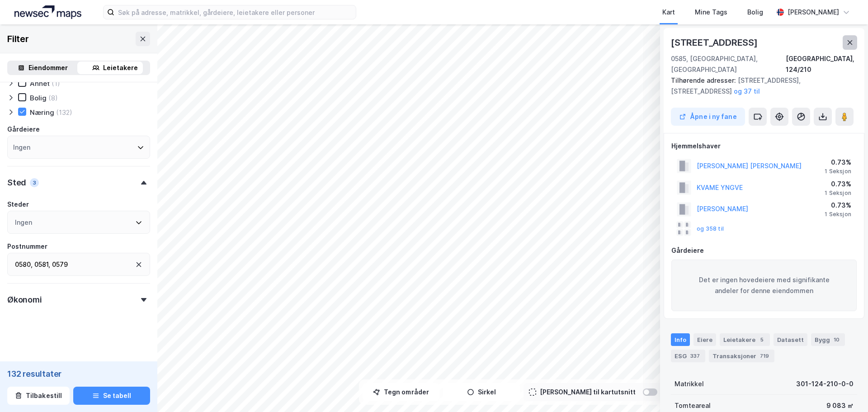  What do you see at coordinates (60, 265) in the screenshot?
I see `div: 0579` at bounding box center [60, 265].